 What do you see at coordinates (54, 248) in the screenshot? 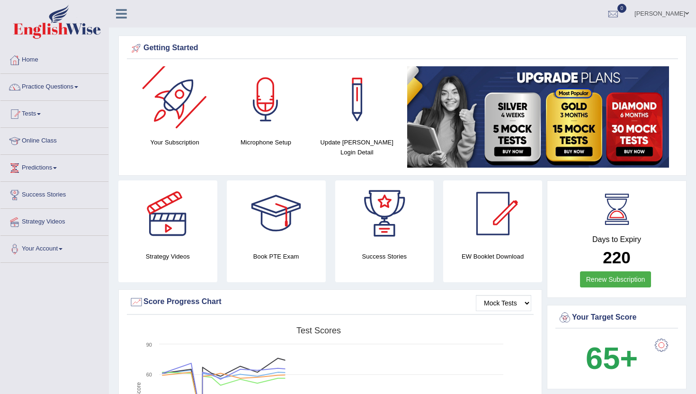
I see `a: Your Account` at bounding box center [54, 248].